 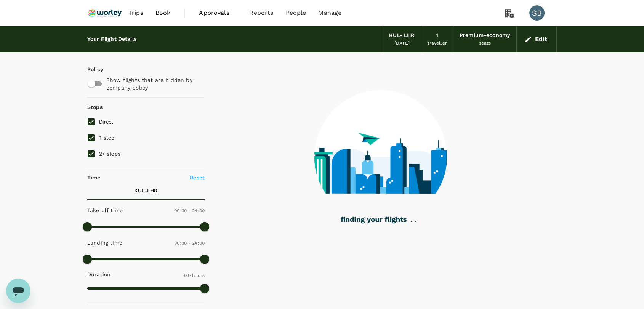 What do you see at coordinates (402, 36) in the screenshot?
I see `div: KUL - LHR` at bounding box center [402, 36].